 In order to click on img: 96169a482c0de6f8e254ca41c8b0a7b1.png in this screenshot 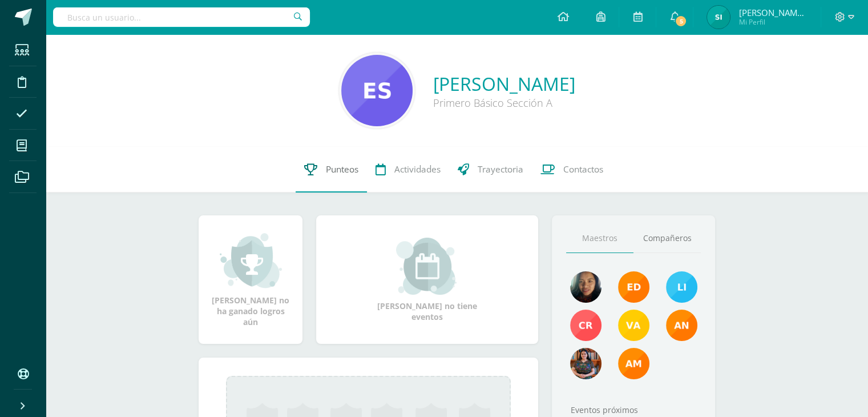, I will do `click(586, 363)`.